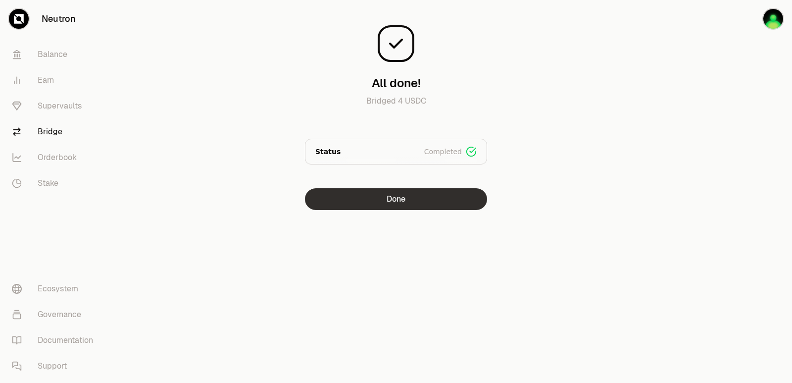 This screenshot has height=383, width=792. What do you see at coordinates (55, 80) in the screenshot?
I see `a: Earn` at bounding box center [55, 80].